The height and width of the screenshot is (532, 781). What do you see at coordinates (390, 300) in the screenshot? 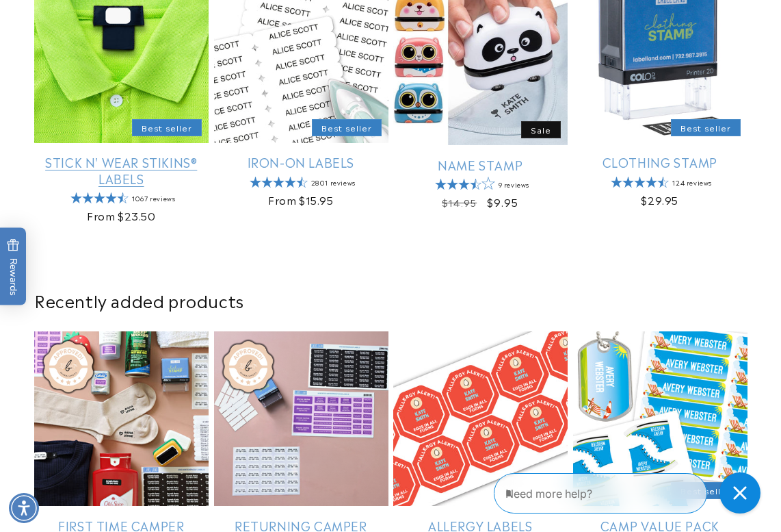
I see `h2: Recently added products` at bounding box center [390, 300].